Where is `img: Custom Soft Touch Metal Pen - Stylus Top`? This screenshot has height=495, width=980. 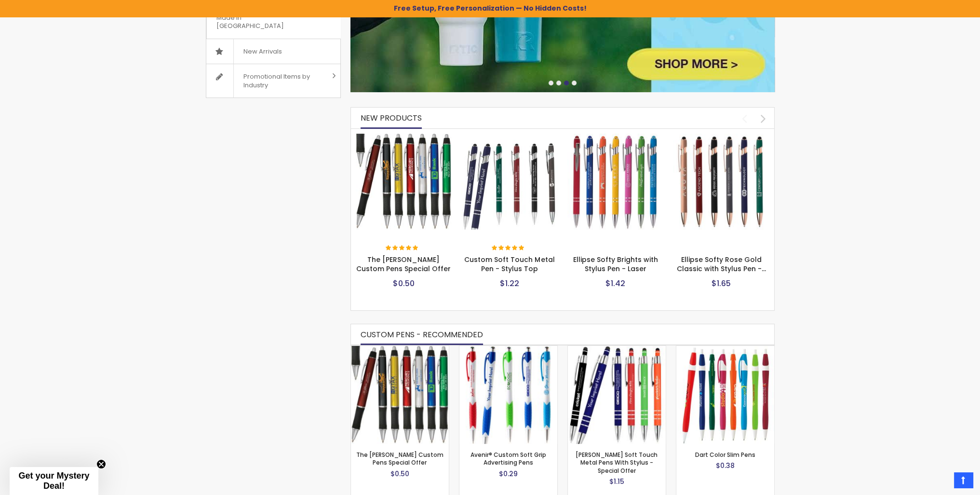 img: Custom Soft Touch Metal Pen - Stylus Top is located at coordinates (510, 182).